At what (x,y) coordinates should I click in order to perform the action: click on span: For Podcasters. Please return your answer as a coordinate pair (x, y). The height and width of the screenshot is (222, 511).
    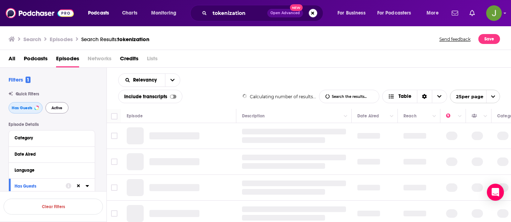
    Looking at the image, I should click on (394, 13).